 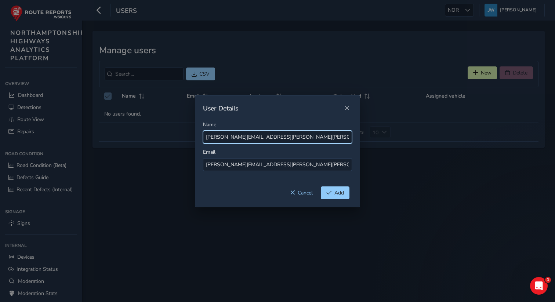 What do you see at coordinates (301, 193) in the screenshot?
I see `button: Cancel` at bounding box center [301, 193].